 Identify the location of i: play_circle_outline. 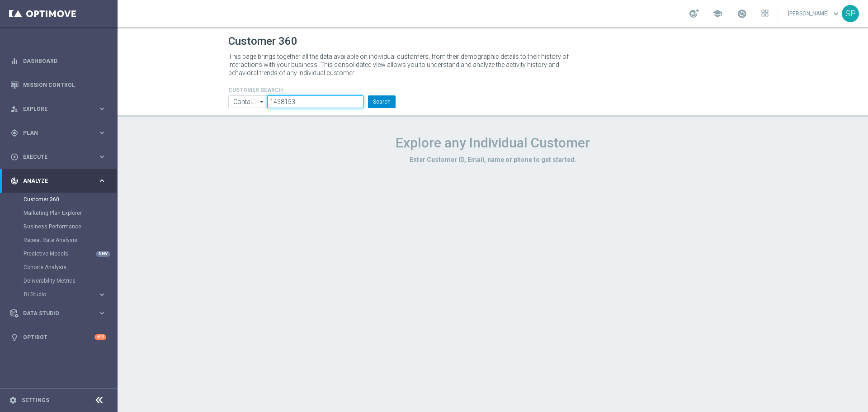
(14, 157).